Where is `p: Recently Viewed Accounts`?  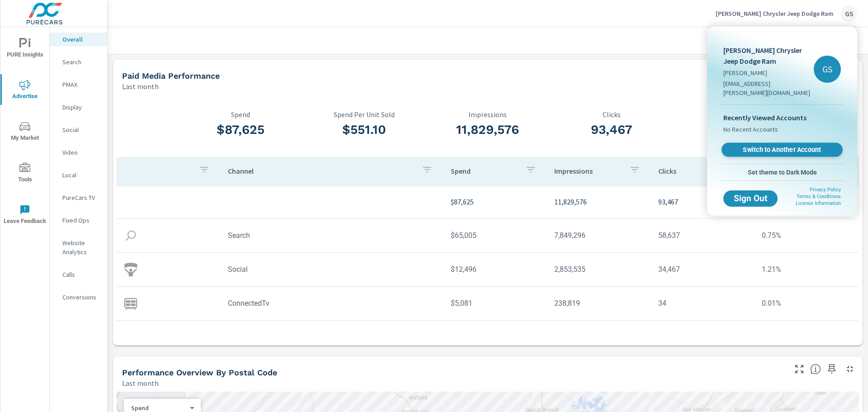 p: Recently Viewed Accounts is located at coordinates (782, 118).